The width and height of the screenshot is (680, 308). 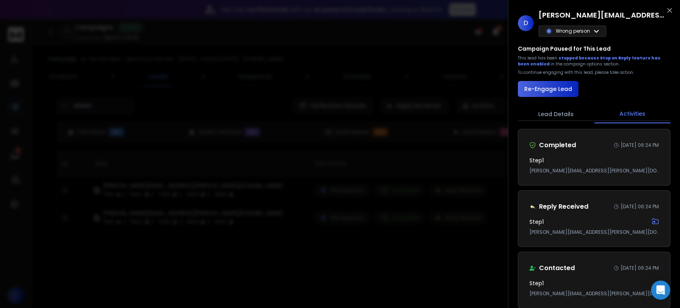 What do you see at coordinates (573, 31) in the screenshot?
I see `p: Wrong person` at bounding box center [573, 31].